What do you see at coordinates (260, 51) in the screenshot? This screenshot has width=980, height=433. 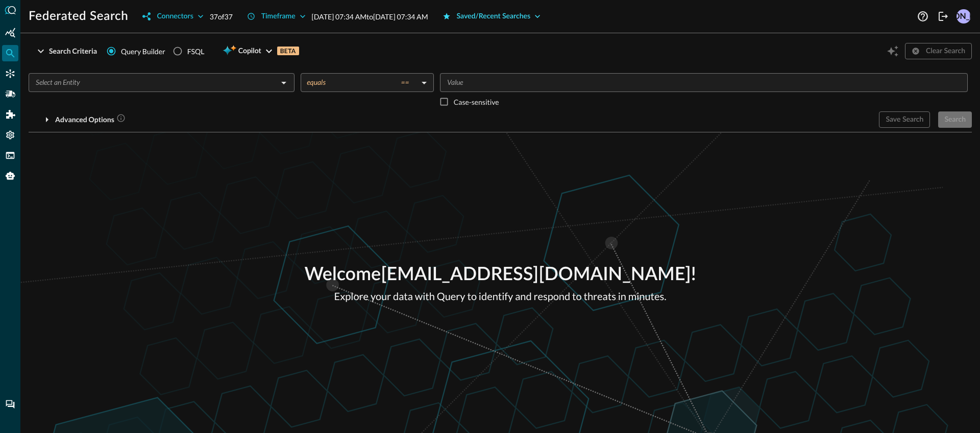 I see `button: CopilotBETA` at bounding box center [260, 51].